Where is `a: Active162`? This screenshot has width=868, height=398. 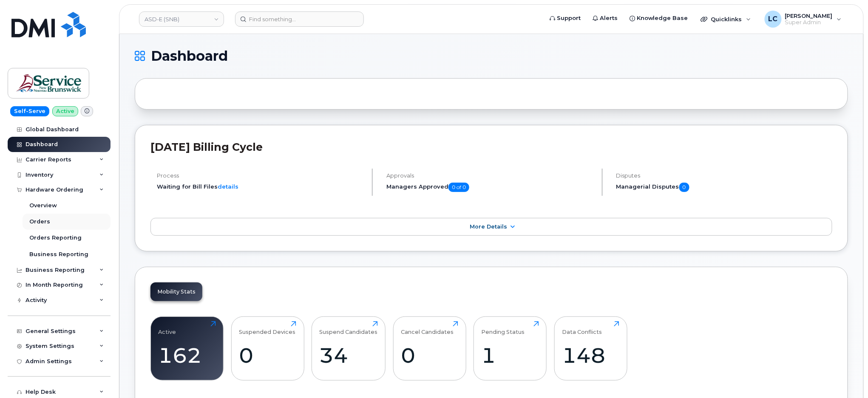
a: Active162 is located at coordinates (187, 348).